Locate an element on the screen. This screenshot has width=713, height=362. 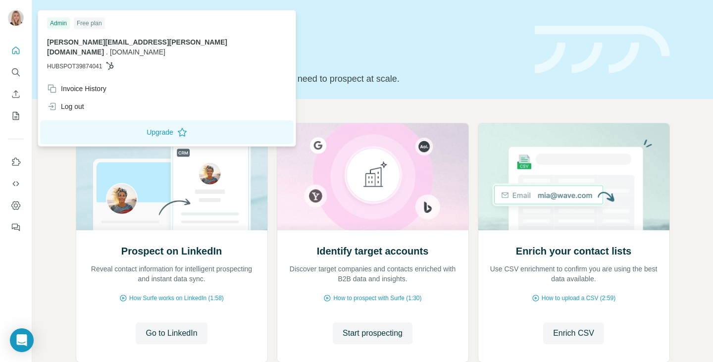
h2: Enrich your contact lists is located at coordinates (573, 251).